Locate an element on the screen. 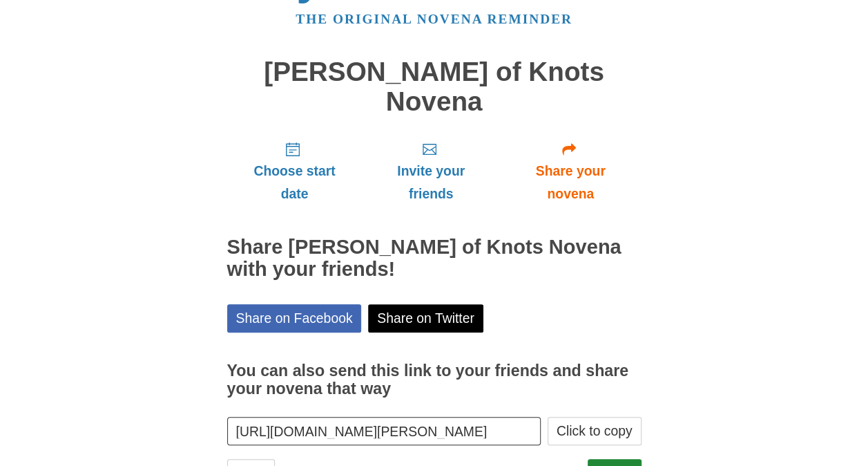 The image size is (868, 466). span: Share your novena is located at coordinates (570, 182).